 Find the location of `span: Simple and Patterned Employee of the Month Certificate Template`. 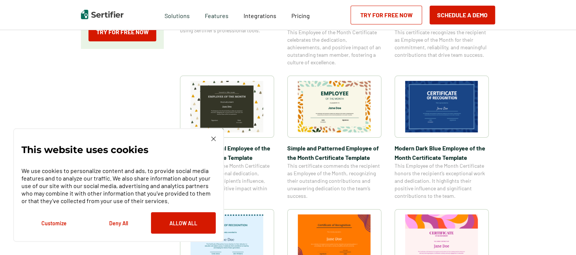

span: Simple and Patterned Employee of the Month Certificate Template is located at coordinates (335, 153).